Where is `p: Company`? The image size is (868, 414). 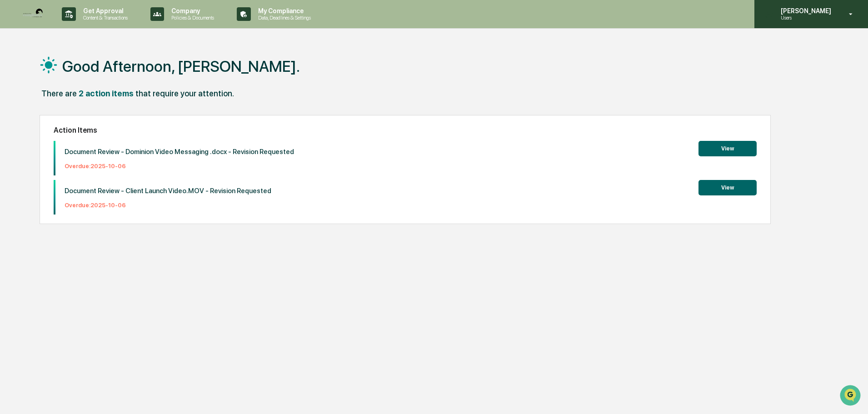 p: Company is located at coordinates (191, 11).